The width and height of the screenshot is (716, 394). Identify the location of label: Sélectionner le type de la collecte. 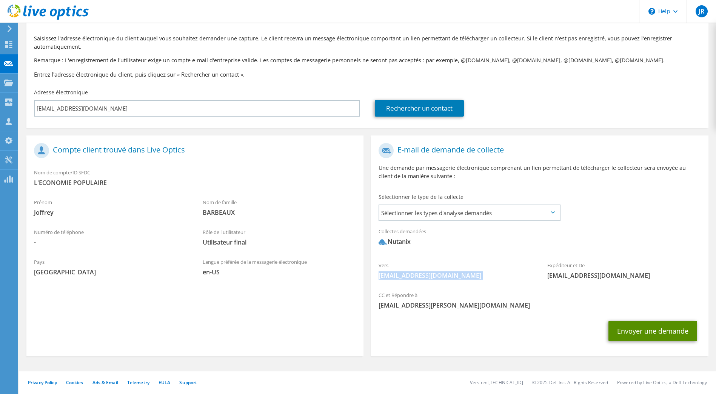
(421, 197).